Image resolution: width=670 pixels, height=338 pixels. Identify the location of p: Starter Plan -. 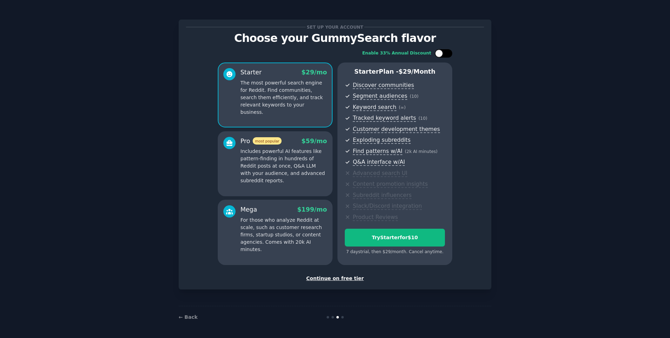
(395, 72).